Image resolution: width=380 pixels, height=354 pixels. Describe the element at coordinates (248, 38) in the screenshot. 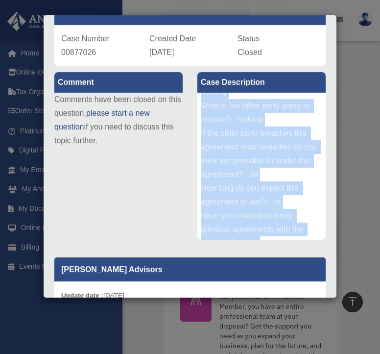

I see `span: Status` at that location.